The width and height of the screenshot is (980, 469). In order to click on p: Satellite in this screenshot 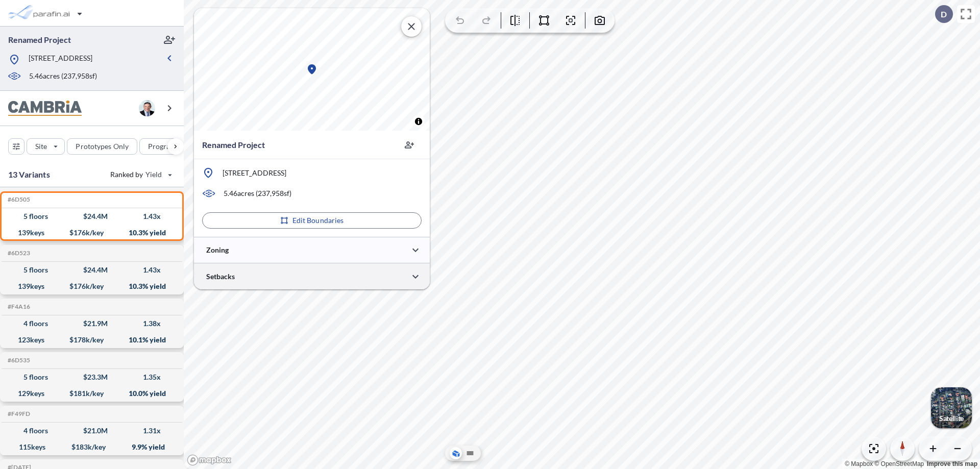, I will do `click(951, 418)`.